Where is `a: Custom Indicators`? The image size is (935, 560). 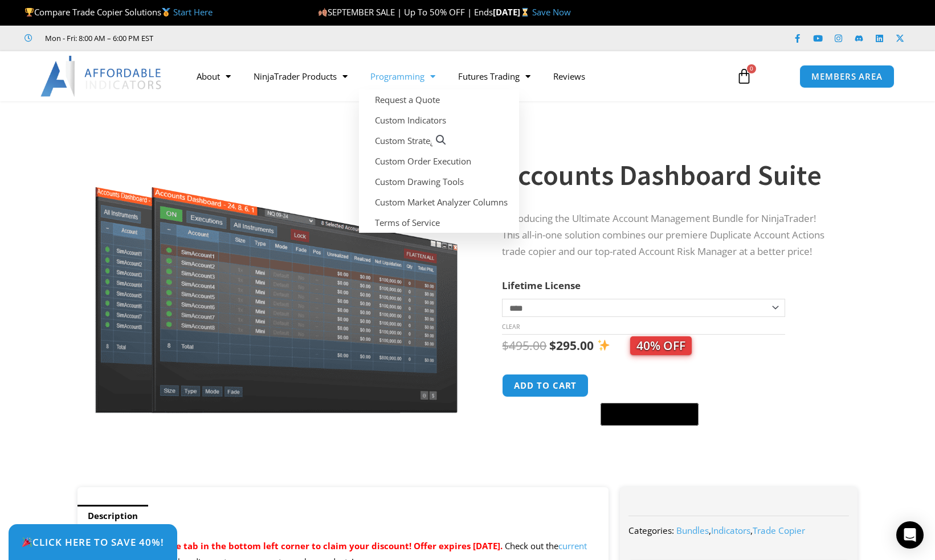 a: Custom Indicators is located at coordinates (439, 120).